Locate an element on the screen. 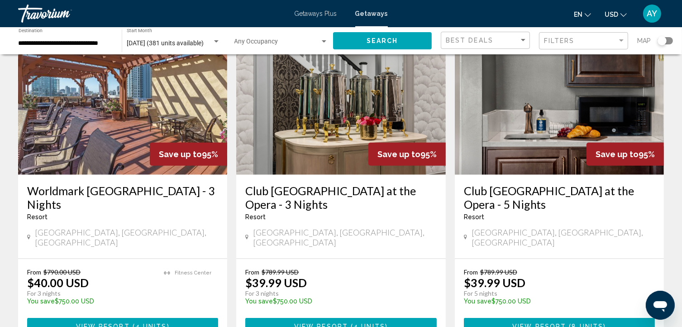 Image resolution: width=682 pixels, height=327 pixels. button: Change currency is located at coordinates (615, 14).